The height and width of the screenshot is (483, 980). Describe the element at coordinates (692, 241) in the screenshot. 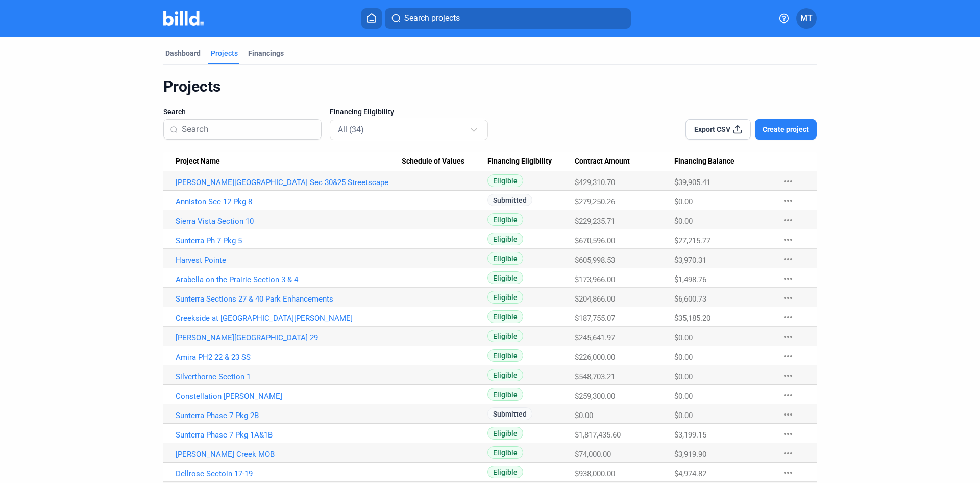

I see `span: $27,215.77` at that location.